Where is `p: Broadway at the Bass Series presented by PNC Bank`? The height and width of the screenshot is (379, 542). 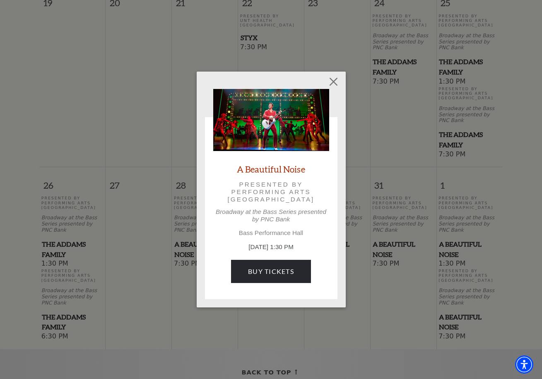
p: Broadway at the Bass Series presented by PNC Bank is located at coordinates (271, 216).